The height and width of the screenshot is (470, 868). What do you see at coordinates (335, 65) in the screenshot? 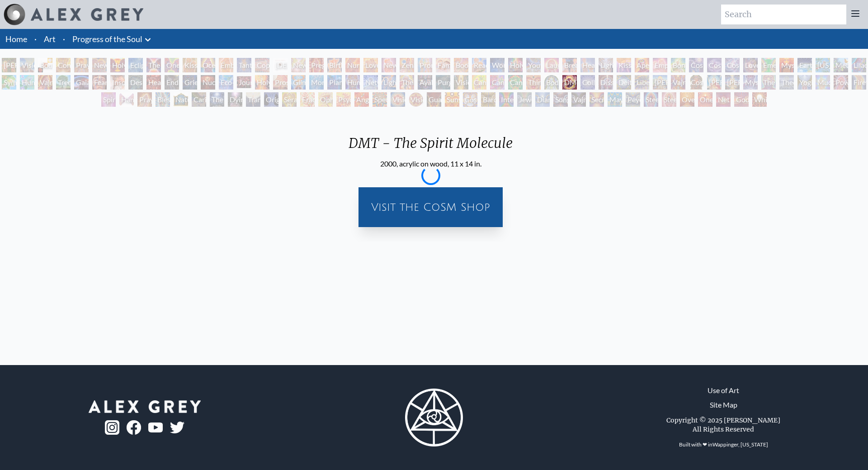
I see `div: Birth` at bounding box center [335, 65].